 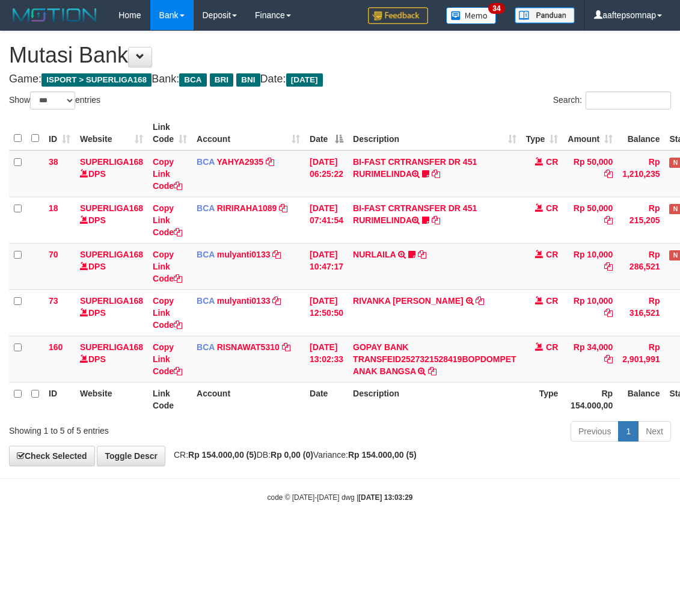 I want to click on label: Search:, so click(x=612, y=100).